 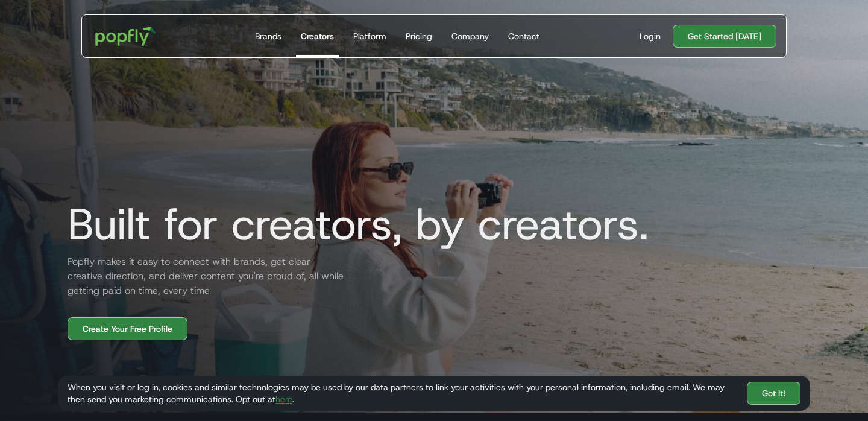 I want to click on div: When you visit or log in, cookies and similar technologies may be used by our data partners to li..., so click(x=402, y=393).